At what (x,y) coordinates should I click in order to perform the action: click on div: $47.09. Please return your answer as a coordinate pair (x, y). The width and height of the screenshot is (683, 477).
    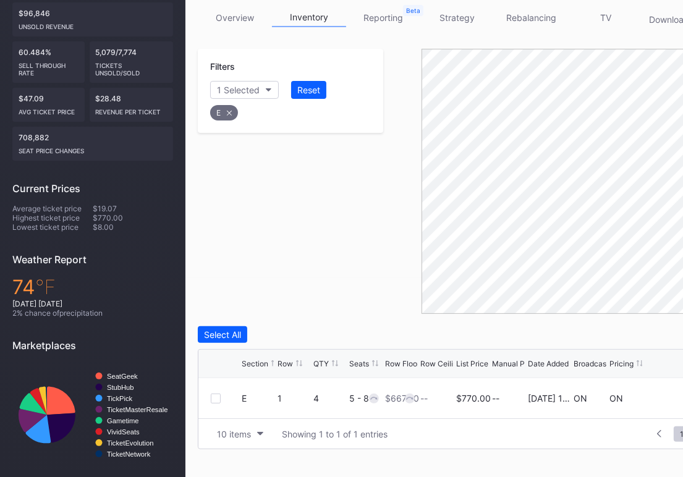
    Looking at the image, I should click on (48, 104).